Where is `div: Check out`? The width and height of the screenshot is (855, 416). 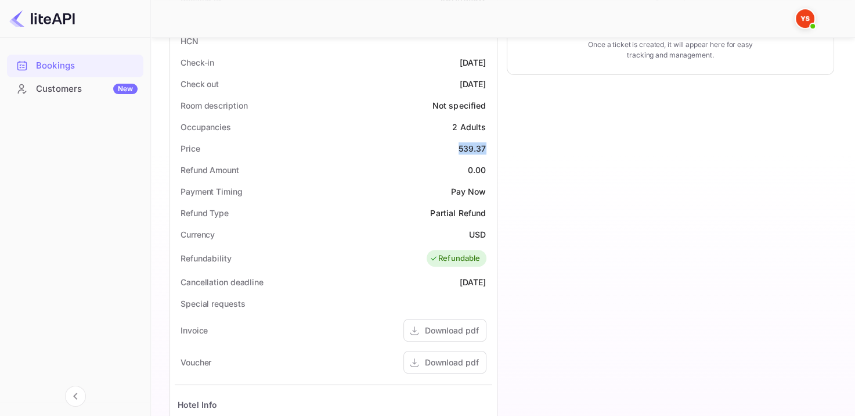 div: Check out is located at coordinates (200, 84).